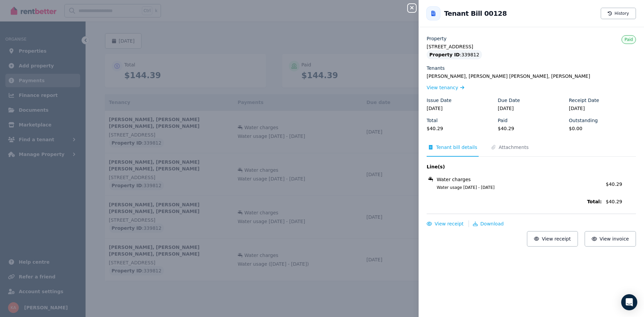 This screenshot has height=317, width=644. I want to click on button: History, so click(618, 13).